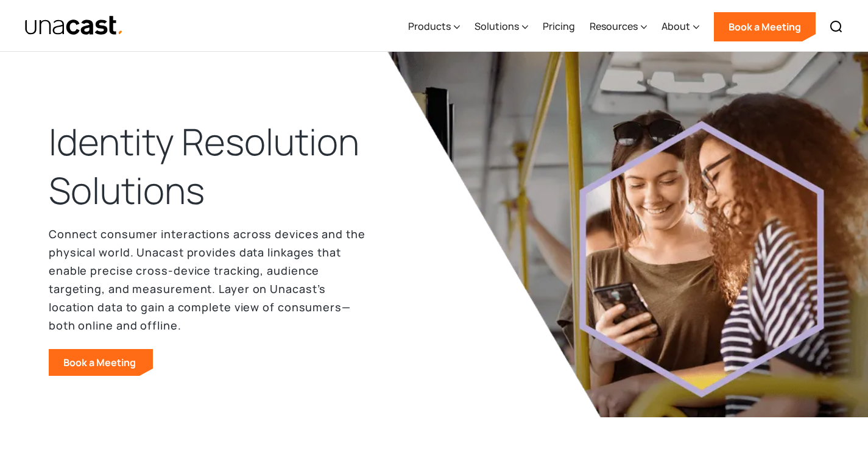 This screenshot has width=868, height=466. Describe the element at coordinates (222, 166) in the screenshot. I see `h1: Identity Resolution Solutions` at that location.